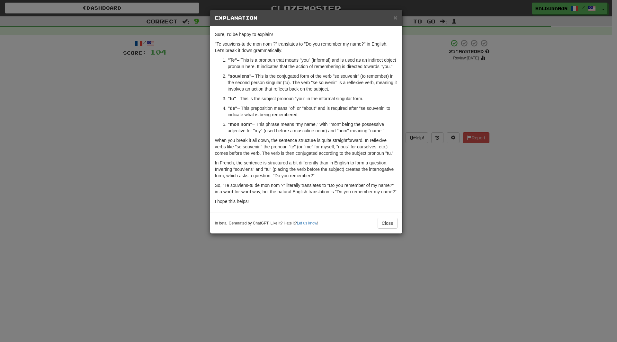 The height and width of the screenshot is (342, 617). Describe the element at coordinates (313, 63) in the screenshot. I see `p: – This is a pronoun that means "you" (informal) and is used as an indirect object pronoun here. I...` at that location.